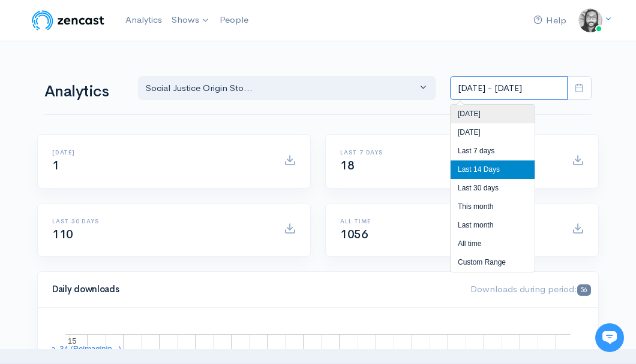  I want to click on h6: Last 30 days, so click(161, 221).